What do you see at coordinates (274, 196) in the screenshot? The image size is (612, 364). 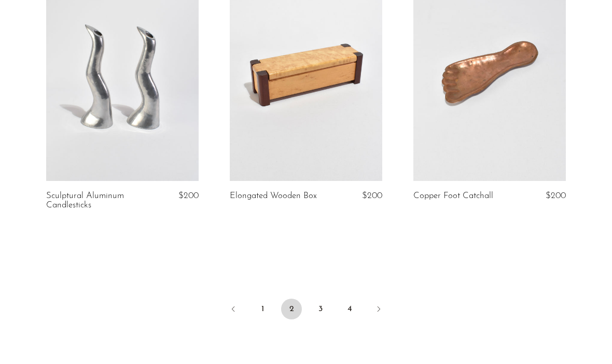 I see `a: Elongated Wooden Box` at bounding box center [274, 196].